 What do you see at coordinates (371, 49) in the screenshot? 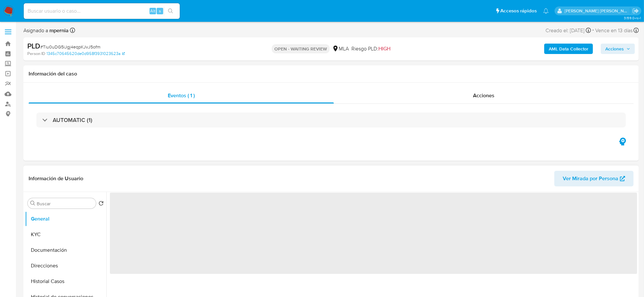
I see `span: Riesgo PLD:` at bounding box center [371, 49].